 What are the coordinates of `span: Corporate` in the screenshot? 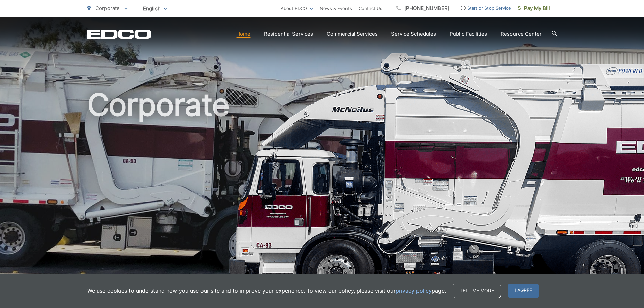 It's located at (108, 8).